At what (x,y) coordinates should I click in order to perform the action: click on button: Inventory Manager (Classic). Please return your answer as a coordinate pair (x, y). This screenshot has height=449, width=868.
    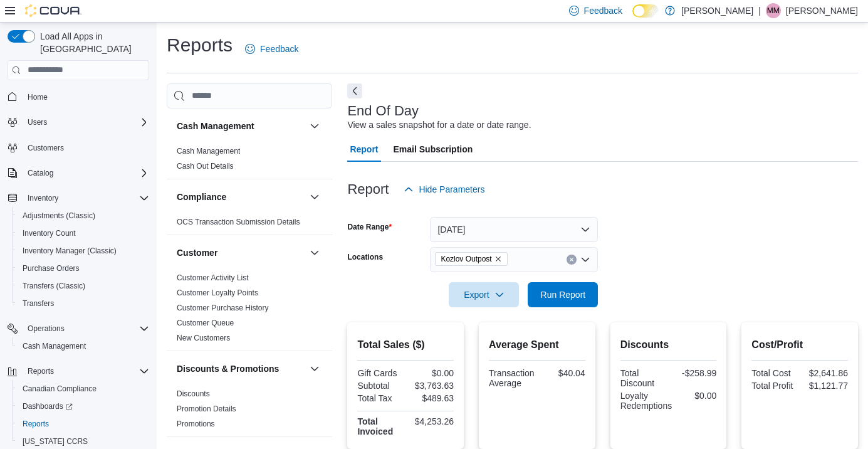
    Looking at the image, I should click on (83, 250).